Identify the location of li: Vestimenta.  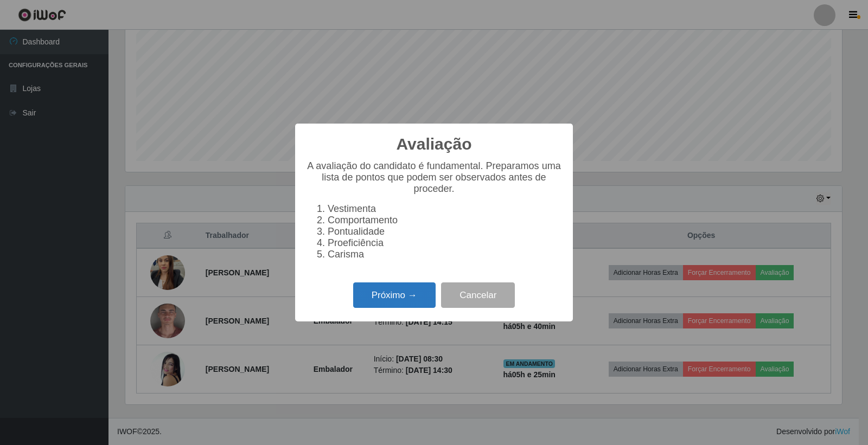
(444, 209).